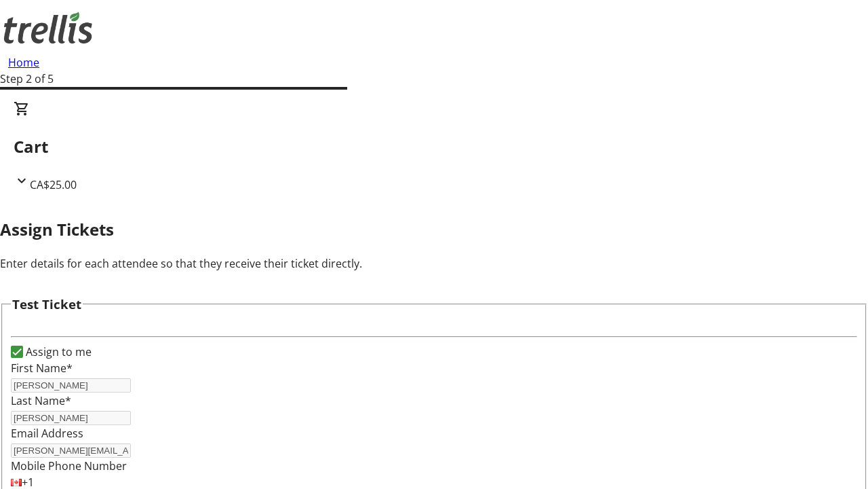 The image size is (868, 489). What do you see at coordinates (47, 304) in the screenshot?
I see `h3: Test Ticket` at bounding box center [47, 304].